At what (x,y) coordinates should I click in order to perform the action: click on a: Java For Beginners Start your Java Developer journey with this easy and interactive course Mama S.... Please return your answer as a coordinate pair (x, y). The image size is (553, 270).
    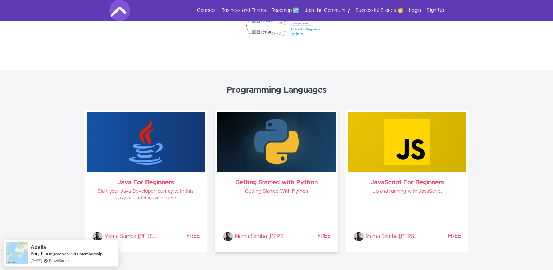
    Looking at the image, I should click on (146, 181).